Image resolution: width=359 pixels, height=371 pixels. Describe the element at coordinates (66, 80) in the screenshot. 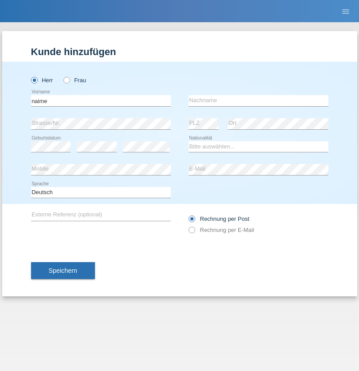

I see `input: Frau` at that location.